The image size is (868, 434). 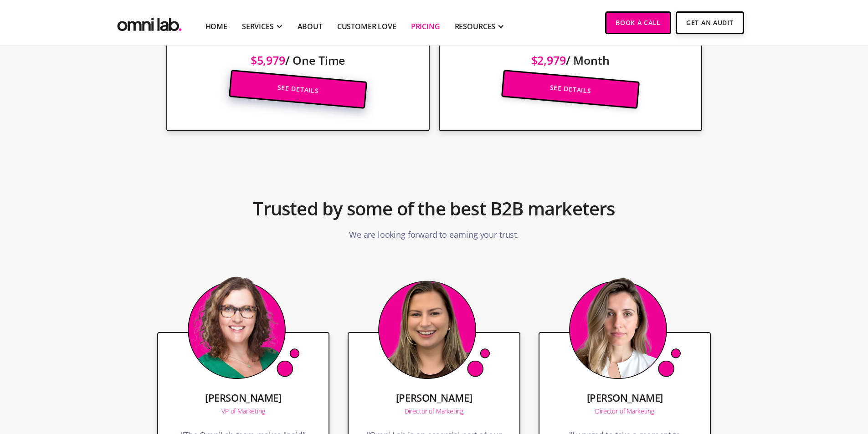 What do you see at coordinates (310, 26) in the screenshot?
I see `a: About` at bounding box center [310, 26].